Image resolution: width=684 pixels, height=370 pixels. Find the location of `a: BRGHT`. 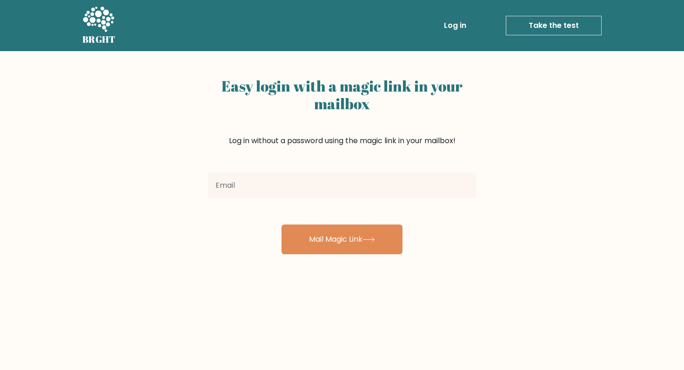

a: BRGHT is located at coordinates (99, 26).